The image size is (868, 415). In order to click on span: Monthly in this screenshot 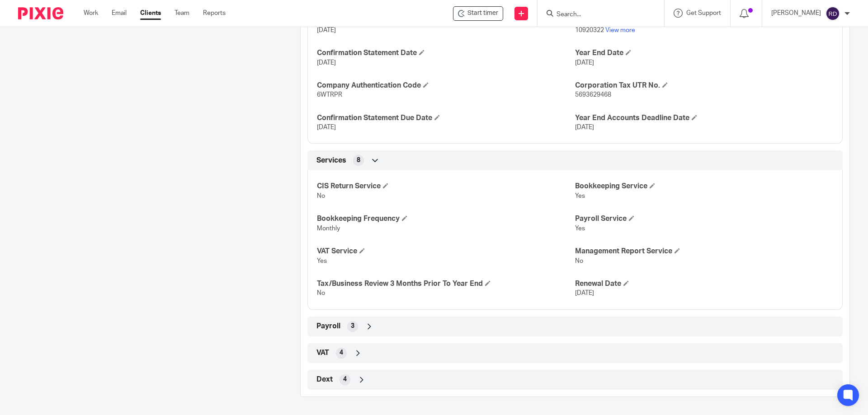, I will do `click(328, 228)`.